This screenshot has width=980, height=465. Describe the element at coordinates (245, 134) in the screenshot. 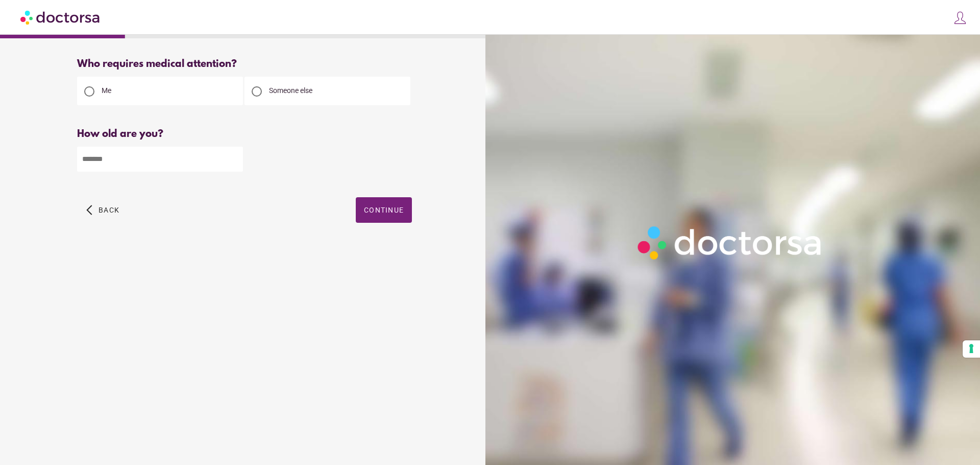

I see `div: How old are you?` at that location.